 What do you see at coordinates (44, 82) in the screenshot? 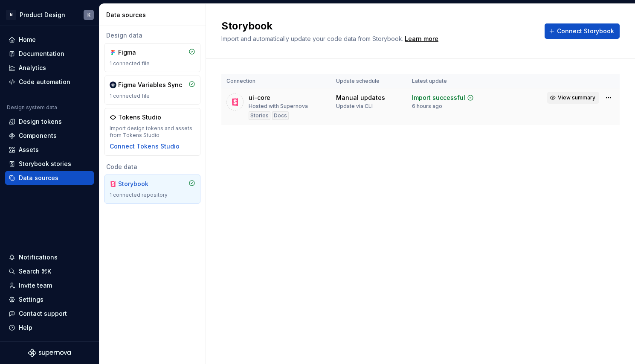
I see `div: Code automation` at bounding box center [44, 82].